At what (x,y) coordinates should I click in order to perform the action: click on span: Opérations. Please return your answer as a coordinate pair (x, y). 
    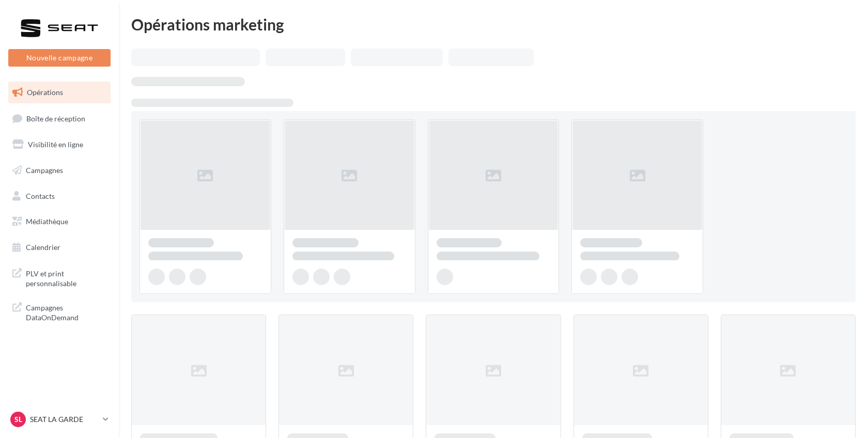
    Looking at the image, I should click on (45, 92).